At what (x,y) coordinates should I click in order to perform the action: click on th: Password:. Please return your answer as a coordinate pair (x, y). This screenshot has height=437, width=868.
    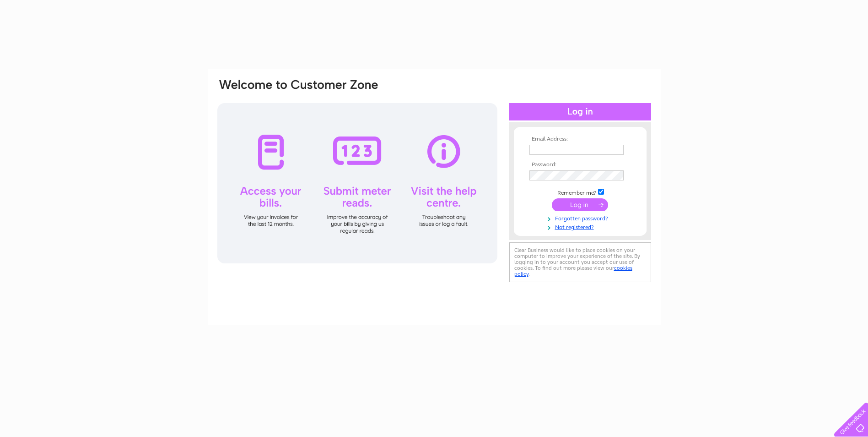
    Looking at the image, I should click on (580, 165).